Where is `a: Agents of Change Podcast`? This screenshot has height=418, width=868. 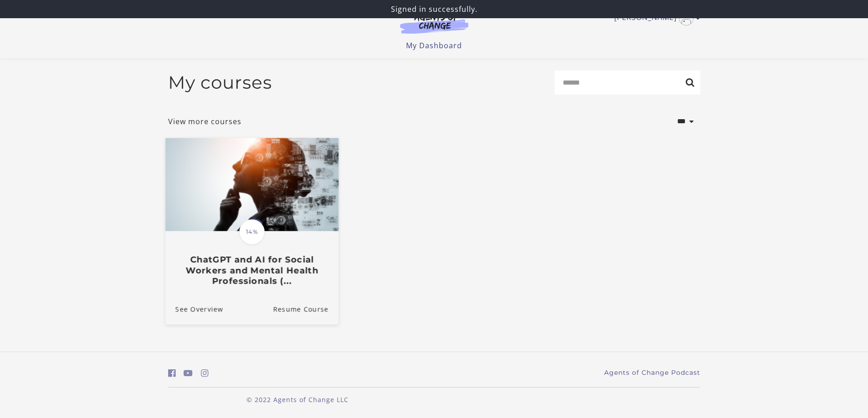 a: Agents of Change Podcast is located at coordinates (652, 373).